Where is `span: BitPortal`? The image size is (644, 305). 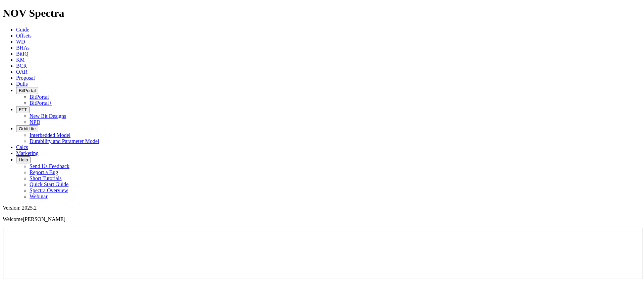
span: BitPortal is located at coordinates (28, 91).